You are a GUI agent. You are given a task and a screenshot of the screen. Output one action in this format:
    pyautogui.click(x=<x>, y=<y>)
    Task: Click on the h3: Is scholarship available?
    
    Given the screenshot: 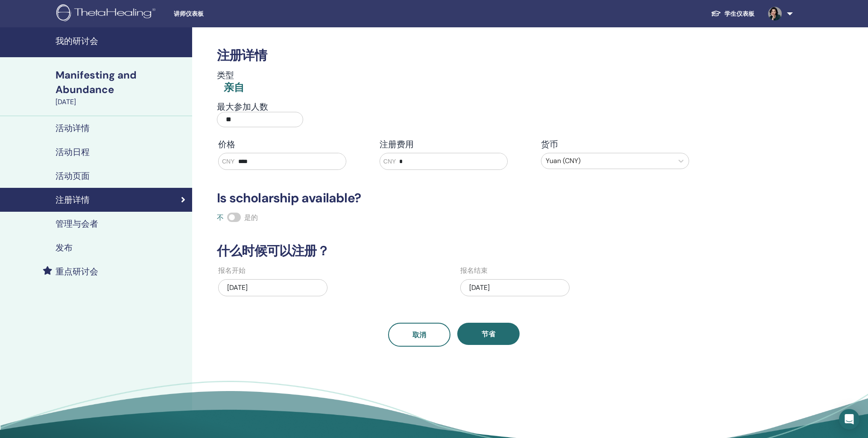 What is the action you would take?
    pyautogui.click(x=453, y=198)
    